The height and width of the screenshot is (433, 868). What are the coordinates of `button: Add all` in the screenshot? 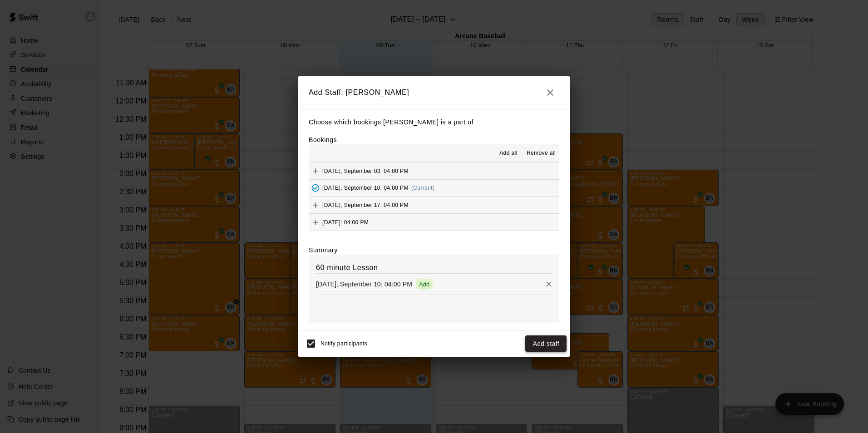 It's located at (509, 153).